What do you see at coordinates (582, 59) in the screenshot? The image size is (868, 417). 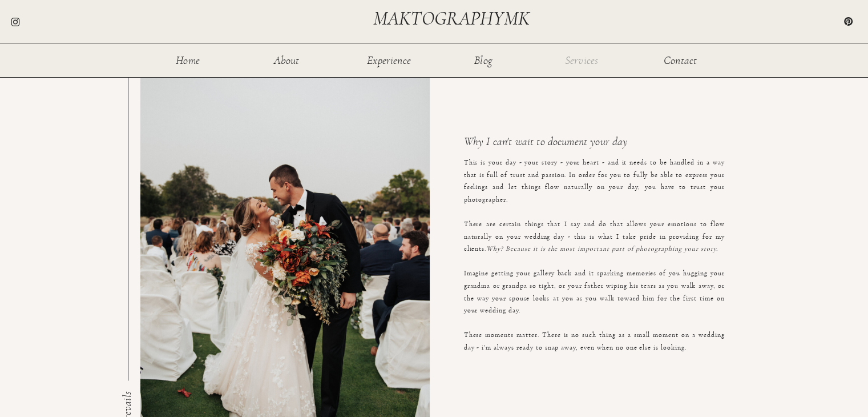 I see `a: Services` at bounding box center [582, 59].